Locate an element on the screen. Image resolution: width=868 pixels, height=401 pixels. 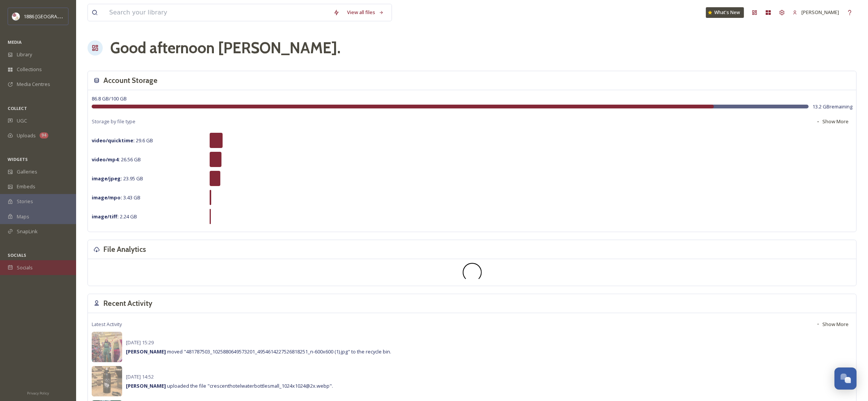
span: moved "481787503_1025880649573201_4954614227526818251_n-600x600 (1).jpg" to the recycle bin. is located at coordinates (259, 352).